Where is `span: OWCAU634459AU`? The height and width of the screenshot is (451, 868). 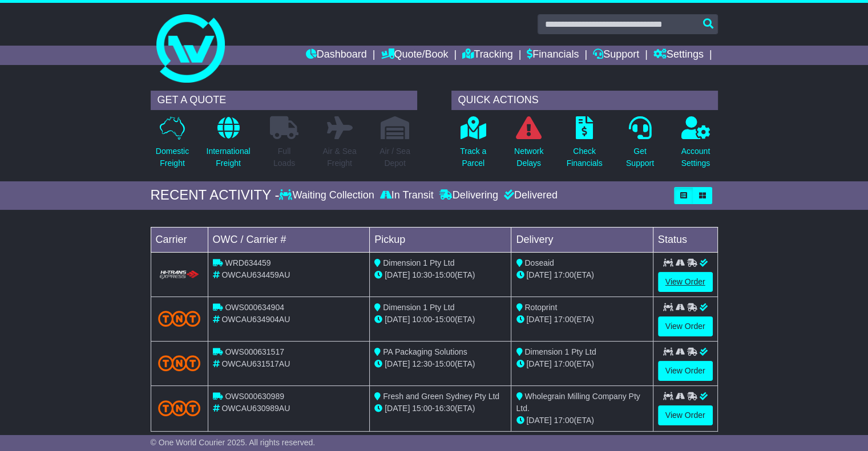
span: OWCAU634459AU is located at coordinates (256, 275).